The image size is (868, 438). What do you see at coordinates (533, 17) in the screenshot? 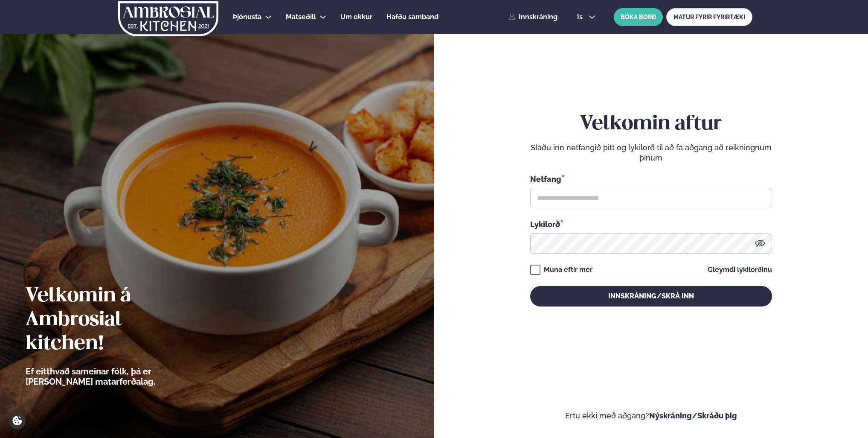
I see `a: Innskráning` at bounding box center [533, 17].